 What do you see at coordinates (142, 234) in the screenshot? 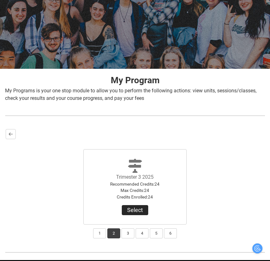
I see `button: 4` at bounding box center [142, 234].